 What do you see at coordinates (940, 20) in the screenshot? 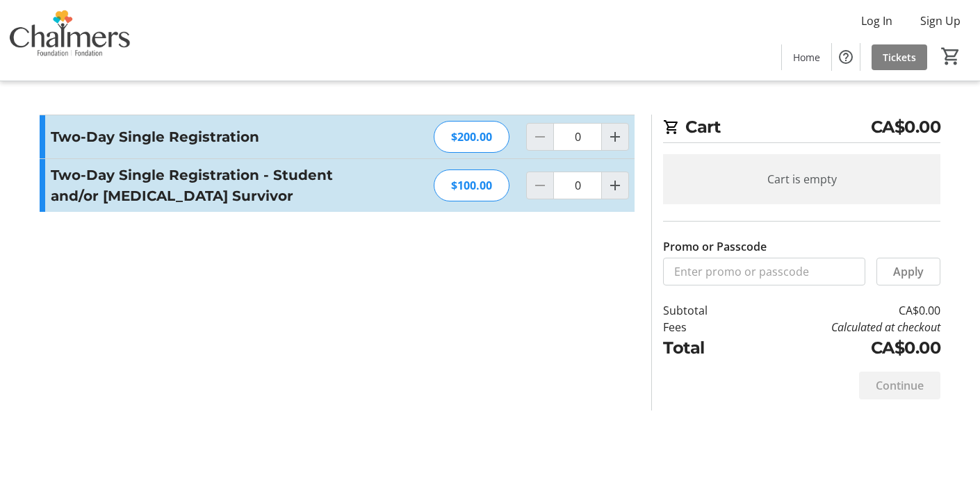
I see `span: Sign Up` at bounding box center [940, 20].